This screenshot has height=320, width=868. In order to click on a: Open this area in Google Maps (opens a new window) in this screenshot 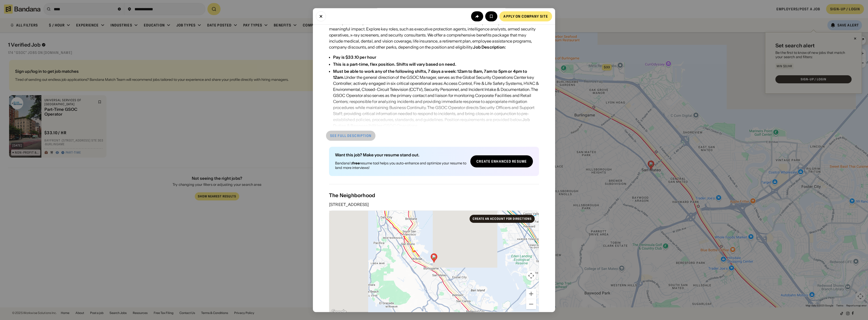, I will do `click(339, 312)`.